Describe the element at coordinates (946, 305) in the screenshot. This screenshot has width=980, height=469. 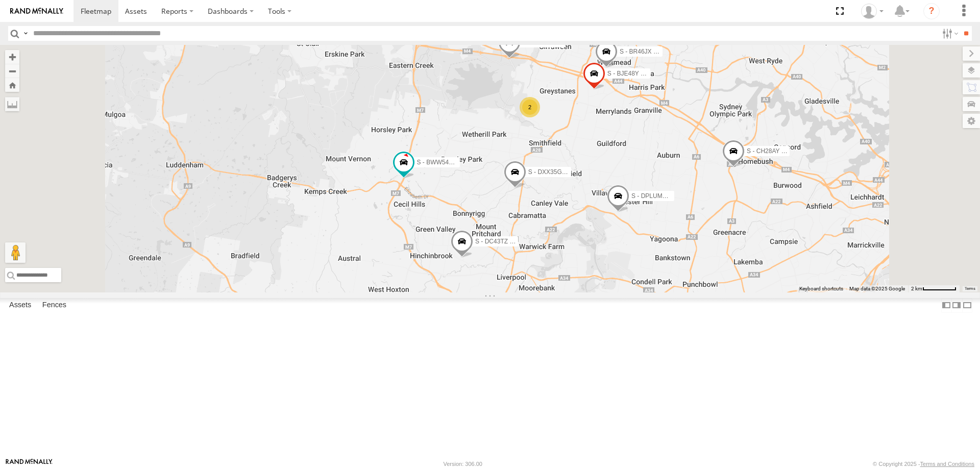
I see `label: Dock Summary Table to the Left` at that location.